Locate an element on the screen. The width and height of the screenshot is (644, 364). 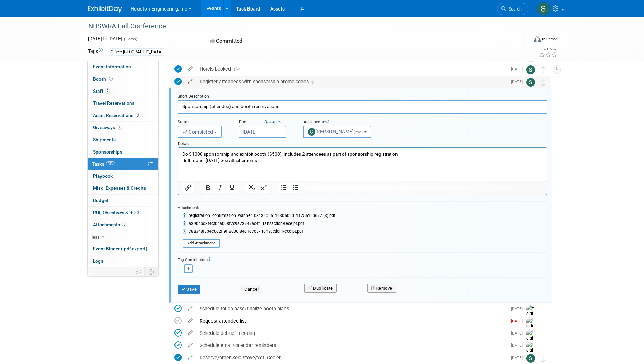
span: 1 is located at coordinates (235, 70).